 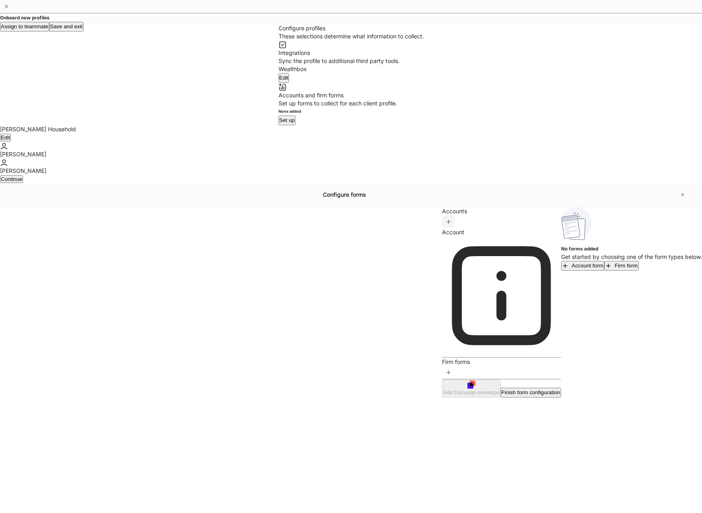 What do you see at coordinates (344, 195) in the screenshot?
I see `h5: Configure forms` at bounding box center [344, 195].